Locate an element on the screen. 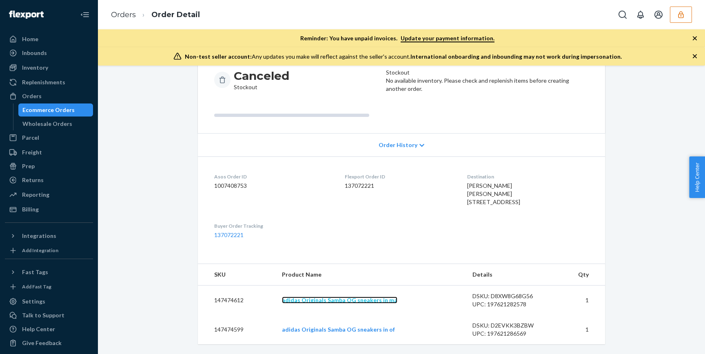 The width and height of the screenshot is (705, 354). div: Ecommerce Orders is located at coordinates (49, 110).